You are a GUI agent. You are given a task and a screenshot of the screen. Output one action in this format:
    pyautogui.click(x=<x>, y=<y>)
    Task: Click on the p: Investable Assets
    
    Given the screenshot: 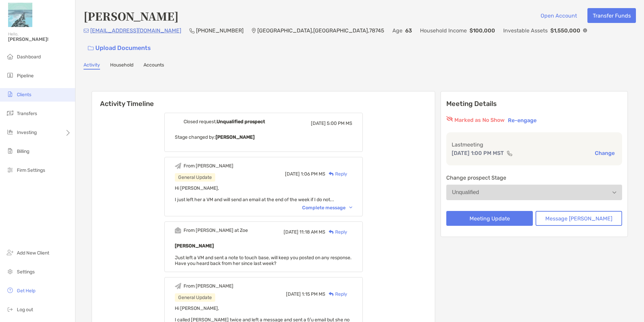 What is the action you would take?
    pyautogui.click(x=526, y=31)
    